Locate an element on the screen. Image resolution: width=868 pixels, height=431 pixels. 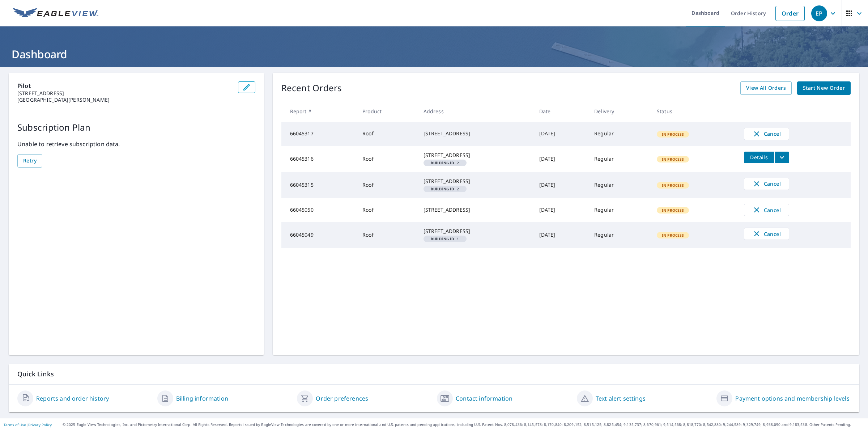
p: Unable to retrieve subscription data. is located at coordinates (136, 144).